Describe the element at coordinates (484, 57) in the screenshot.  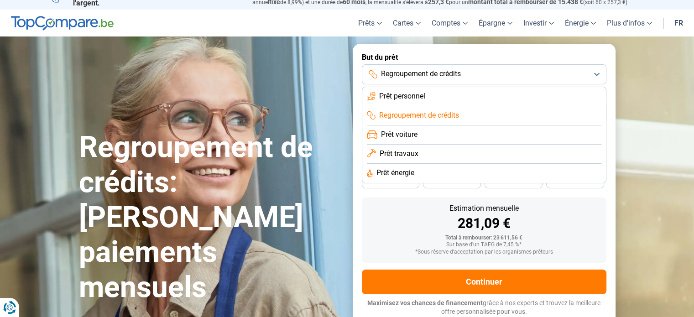
I see `label: But du prêt` at that location.